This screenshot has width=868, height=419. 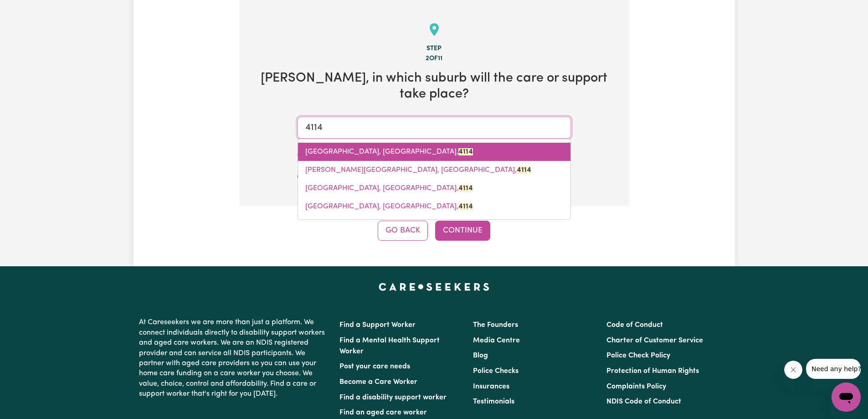 What do you see at coordinates (496, 372) in the screenshot?
I see `a: Police Checks` at bounding box center [496, 372].